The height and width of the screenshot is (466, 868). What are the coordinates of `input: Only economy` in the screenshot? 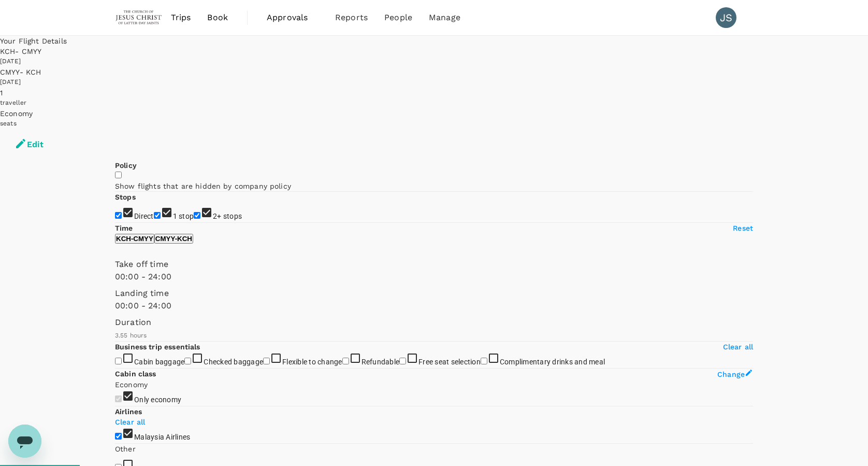 It's located at (118, 398).